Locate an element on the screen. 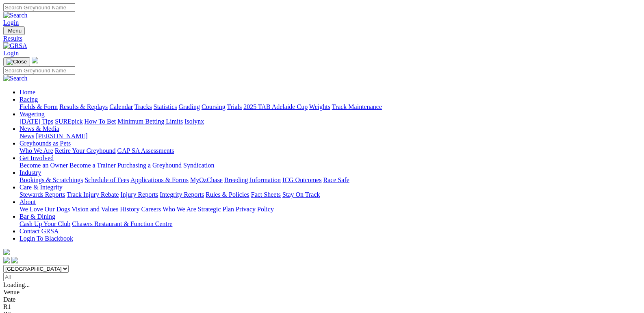 This screenshot has height=313, width=644. a: GAP SA Assessments is located at coordinates (146, 150).